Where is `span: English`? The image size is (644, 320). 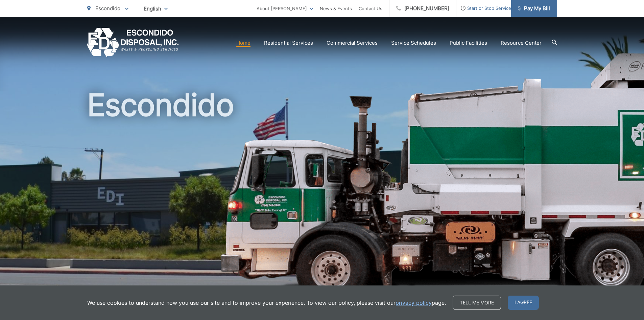 span: English is located at coordinates (156, 8).